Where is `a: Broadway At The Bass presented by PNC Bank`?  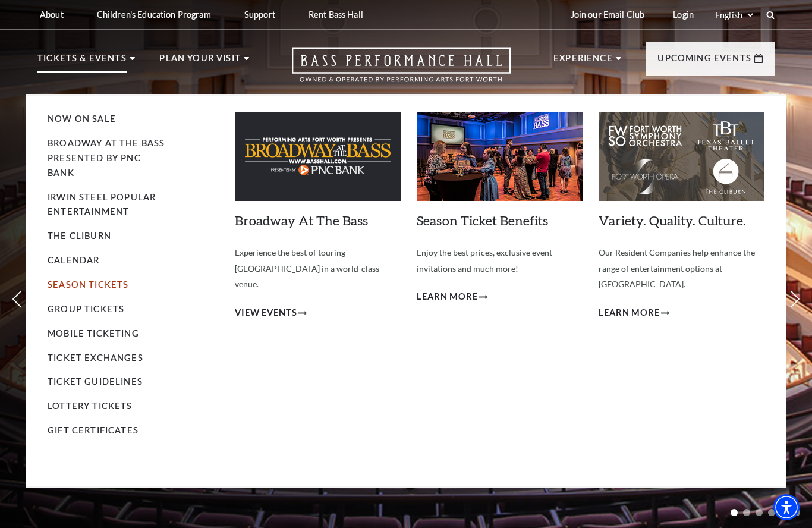 a: Broadway At The Bass presented by PNC Bank is located at coordinates (106, 157).